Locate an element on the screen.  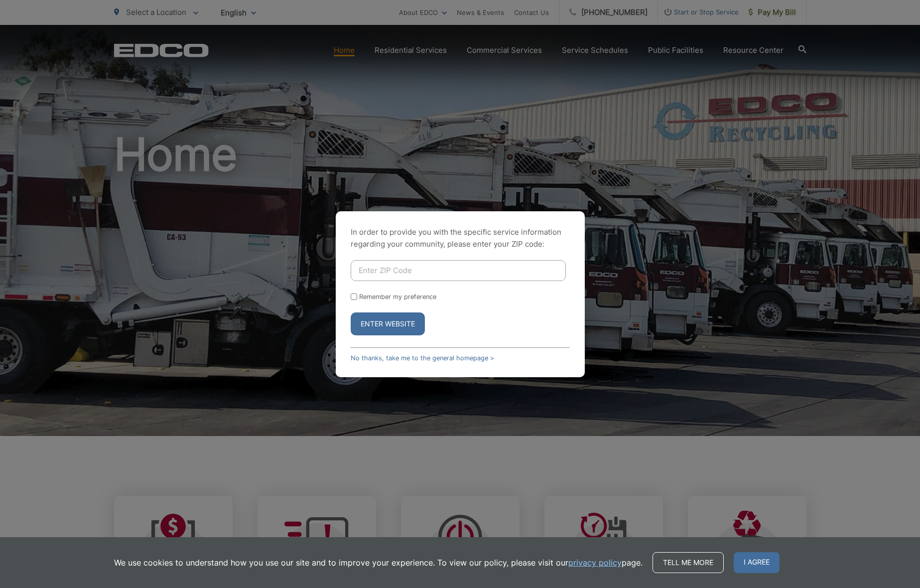
a: No thanks, take me to the general homepage > is located at coordinates (423, 357).